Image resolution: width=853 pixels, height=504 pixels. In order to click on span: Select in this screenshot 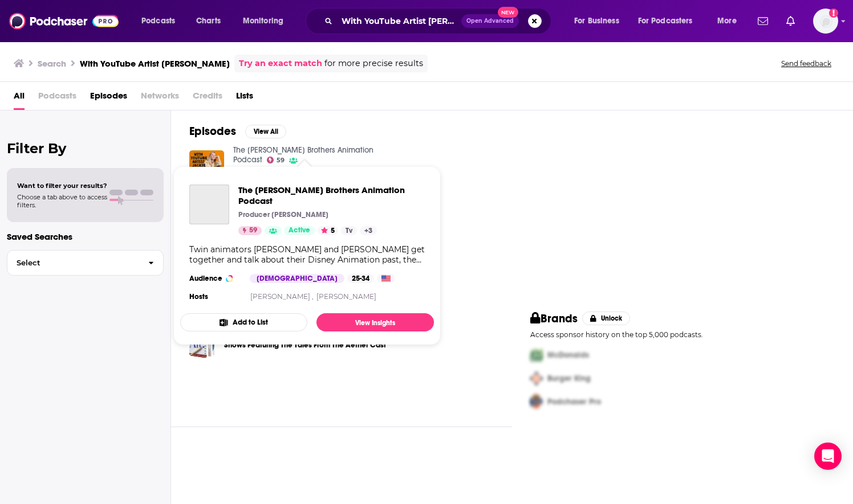, I will do `click(73, 263)`.